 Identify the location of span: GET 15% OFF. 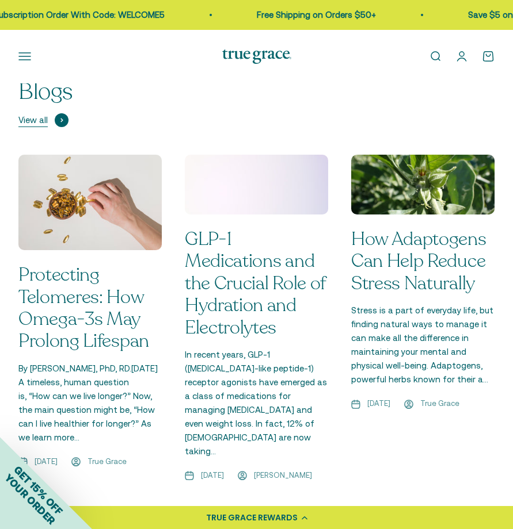
(38, 490).